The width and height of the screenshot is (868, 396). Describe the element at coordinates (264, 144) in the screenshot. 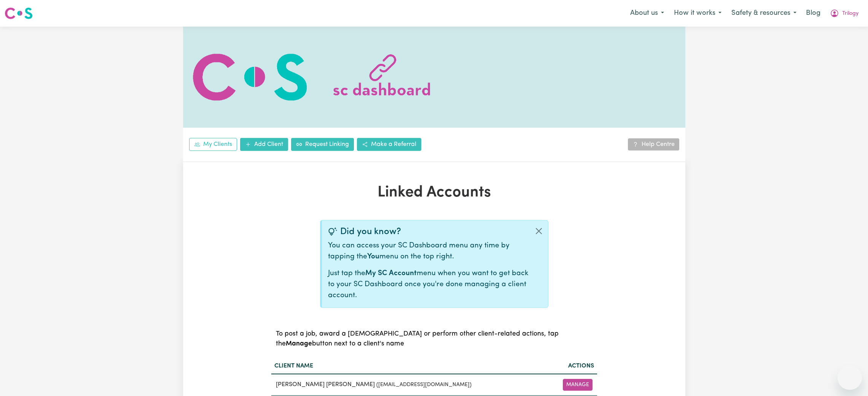

I see `a: Add Client` at that location.